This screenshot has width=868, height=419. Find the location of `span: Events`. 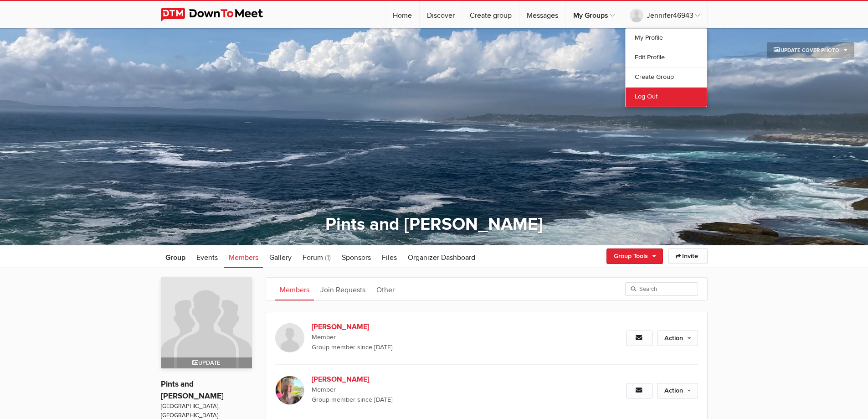

span: Events is located at coordinates (207, 258).